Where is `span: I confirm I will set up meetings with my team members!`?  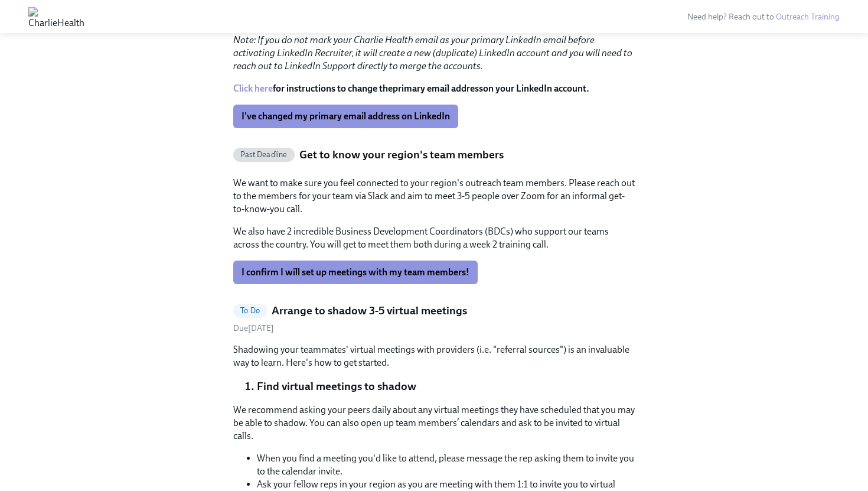 span: I confirm I will set up meetings with my team members! is located at coordinates (355, 272).